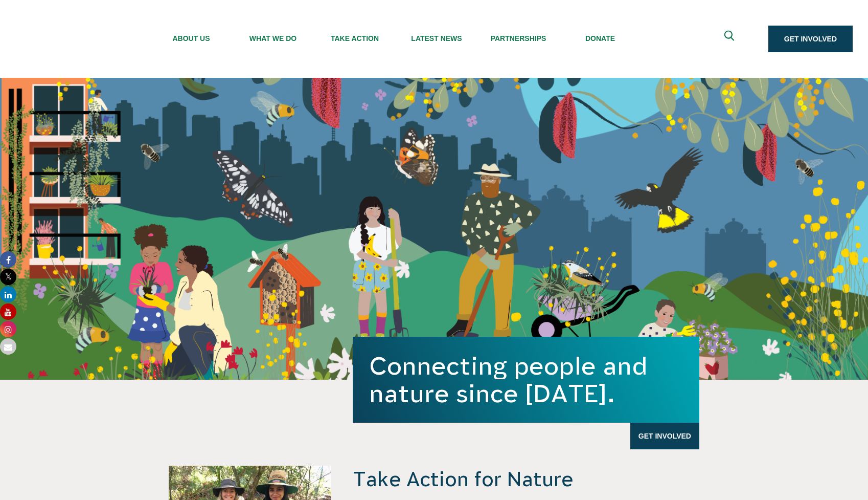 Image resolution: width=868 pixels, height=500 pixels. What do you see at coordinates (526, 479) in the screenshot?
I see `h4: Take Action for Nature` at bounding box center [526, 479].